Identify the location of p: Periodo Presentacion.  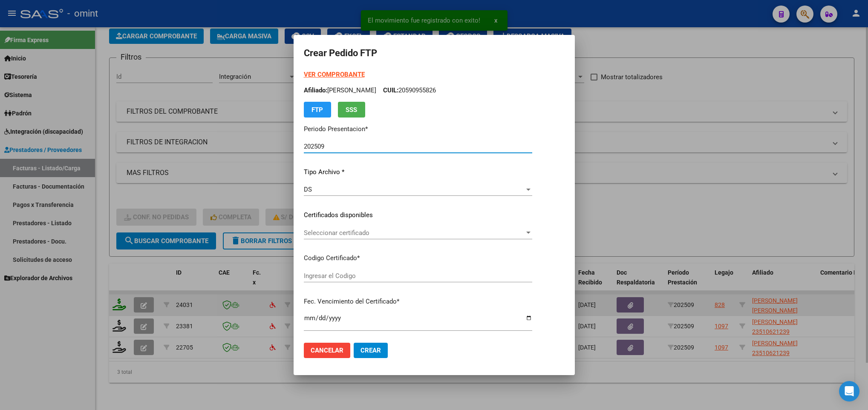
(418, 129).